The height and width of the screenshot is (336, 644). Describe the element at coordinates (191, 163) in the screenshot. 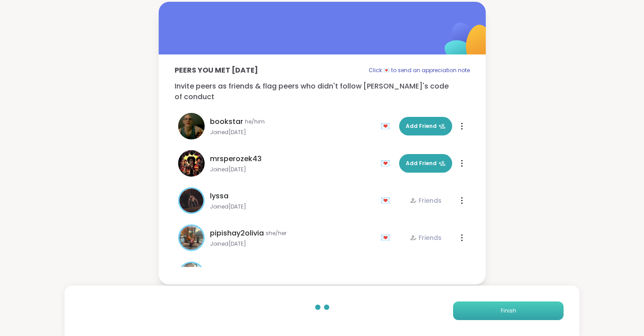

I see `img: mrsperozek43` at that location.